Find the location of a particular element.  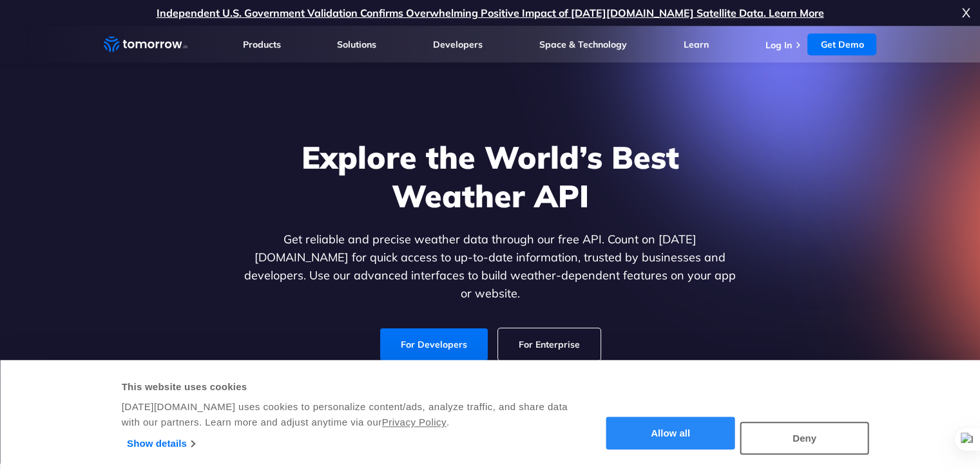

a: Products is located at coordinates (262, 45).